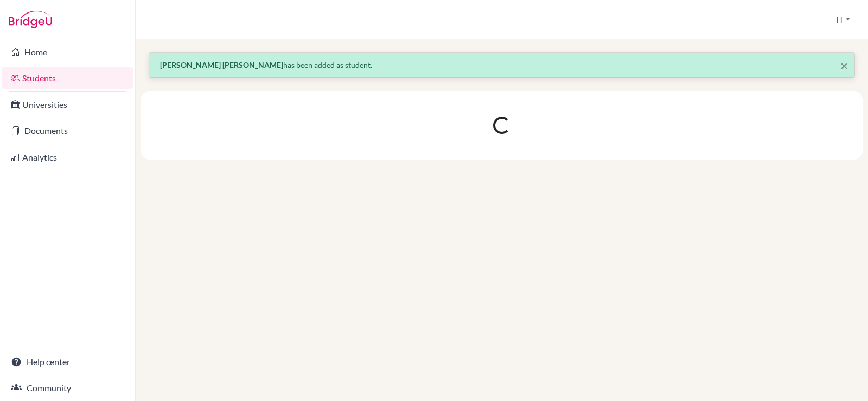 This screenshot has height=401, width=868. What do you see at coordinates (68, 131) in the screenshot?
I see `a: Documents` at bounding box center [68, 131].